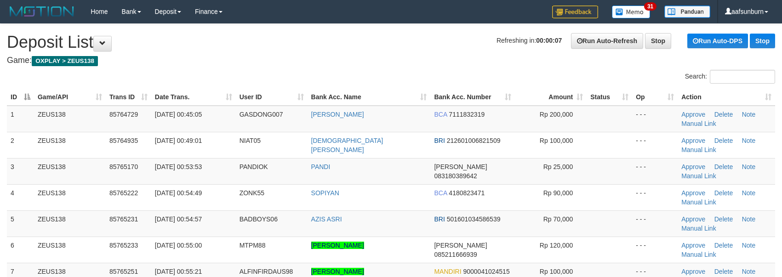  I want to click on span: Rp 70,000, so click(558, 219).